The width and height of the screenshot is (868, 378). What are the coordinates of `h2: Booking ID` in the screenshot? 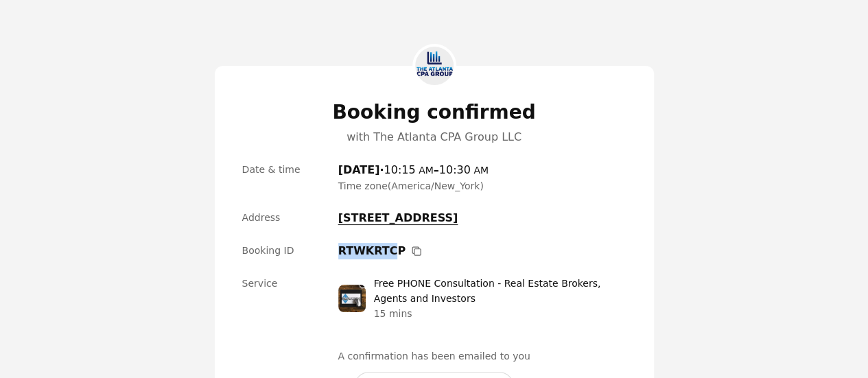 It's located at (290, 251).